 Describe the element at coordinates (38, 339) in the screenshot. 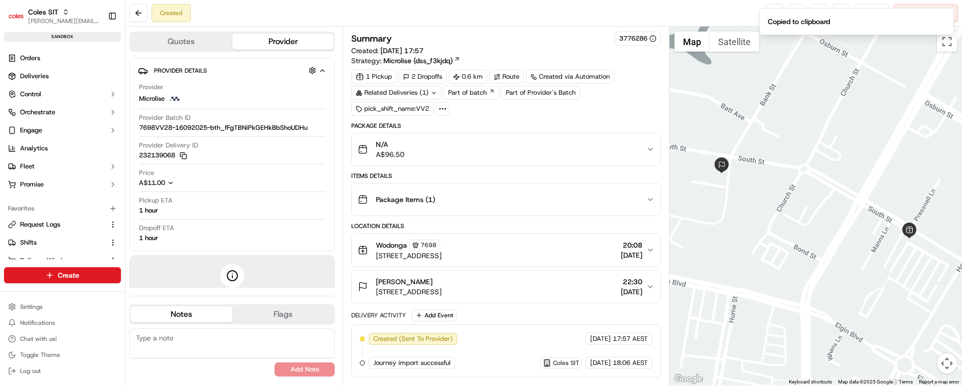

I see `span: Chat with us!` at that location.